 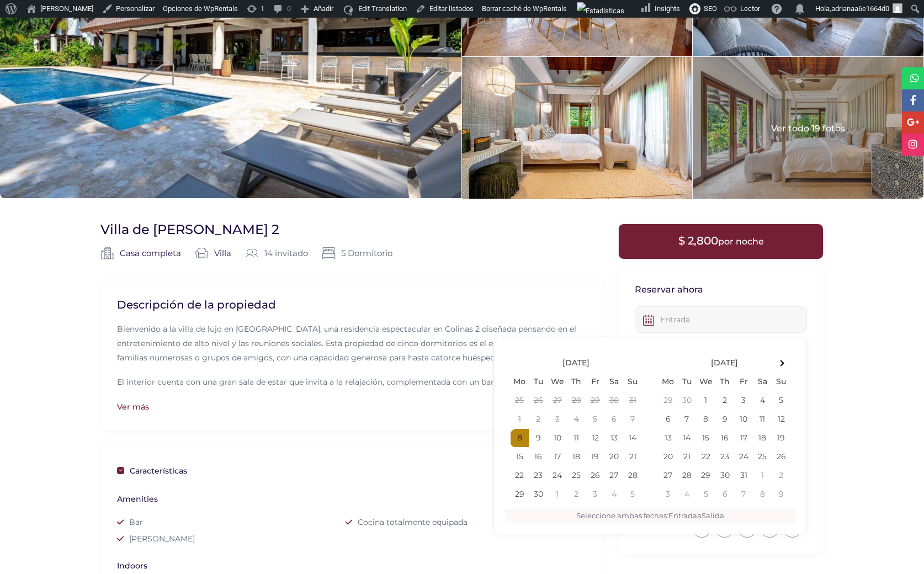 What do you see at coordinates (538, 382) in the screenshot?
I see `th: Tu` at bounding box center [538, 382].